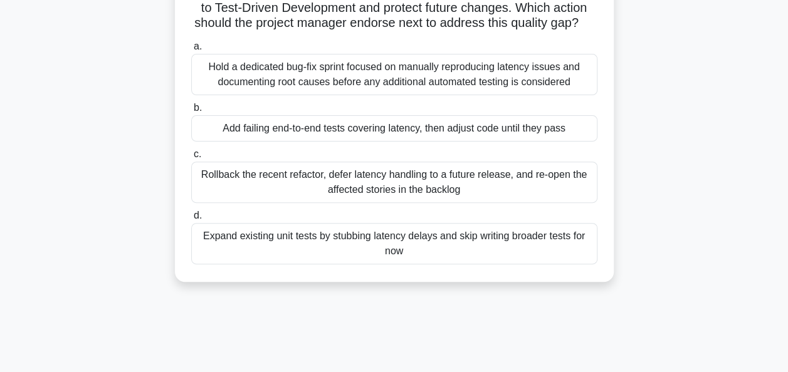 Image resolution: width=788 pixels, height=372 pixels. I want to click on div: Hold a dedicated bug-fix sprint focused on manually reproducing latency issues and documenting ro..., so click(394, 75).